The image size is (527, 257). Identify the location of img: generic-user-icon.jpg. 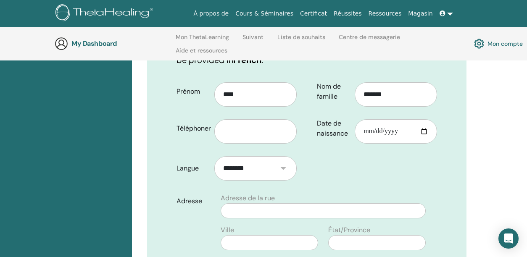
(61, 44).